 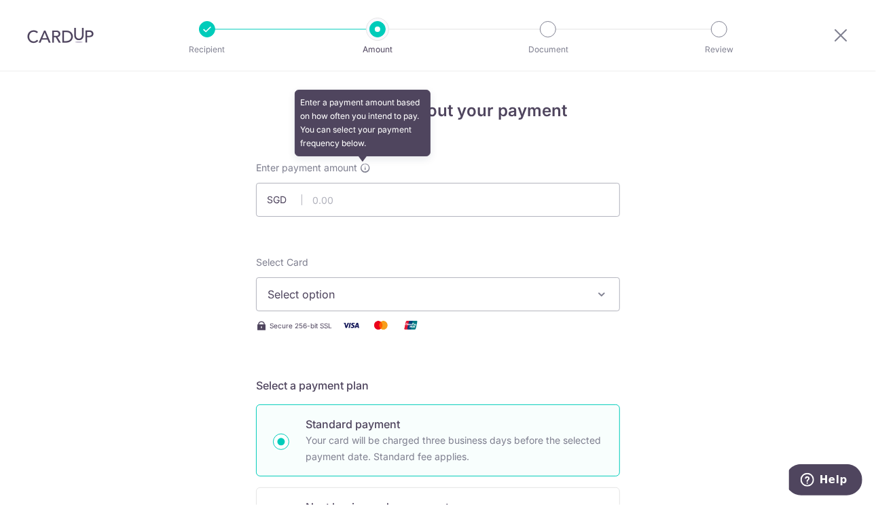 What do you see at coordinates (207, 50) in the screenshot?
I see `p: Recipient` at bounding box center [207, 50].